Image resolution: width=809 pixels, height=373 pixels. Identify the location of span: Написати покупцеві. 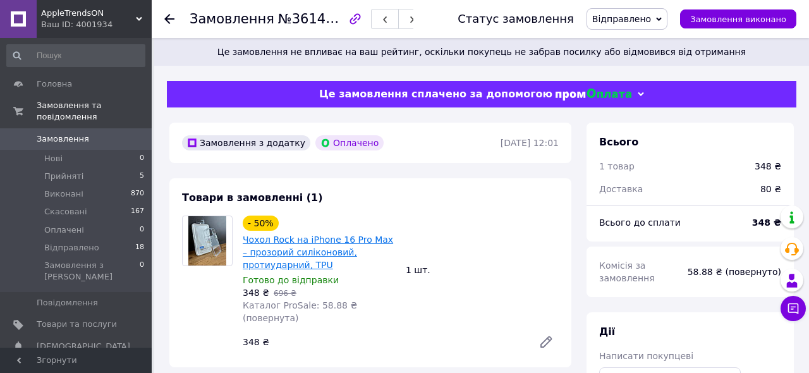
(646, 356).